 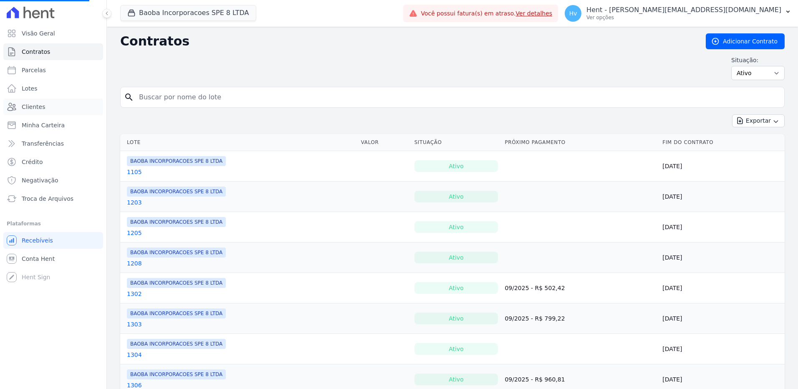 What do you see at coordinates (129, 97) in the screenshot?
I see `i: search` at bounding box center [129, 97].